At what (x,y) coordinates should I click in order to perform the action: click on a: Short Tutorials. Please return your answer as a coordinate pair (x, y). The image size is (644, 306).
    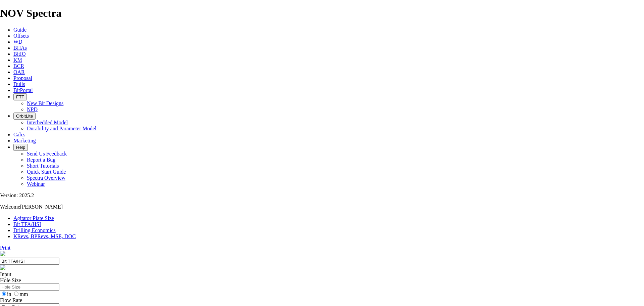
    Looking at the image, I should click on (43, 166).